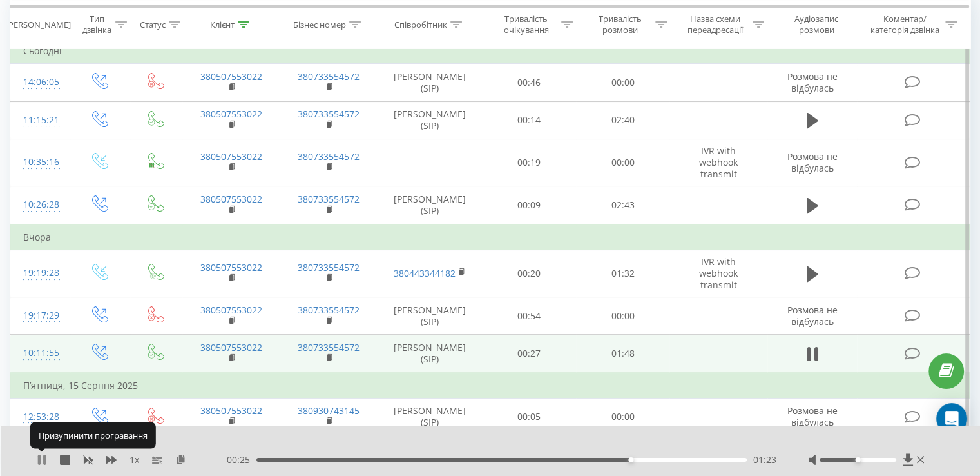  I want to click on span: - 00:25, so click(239, 460).